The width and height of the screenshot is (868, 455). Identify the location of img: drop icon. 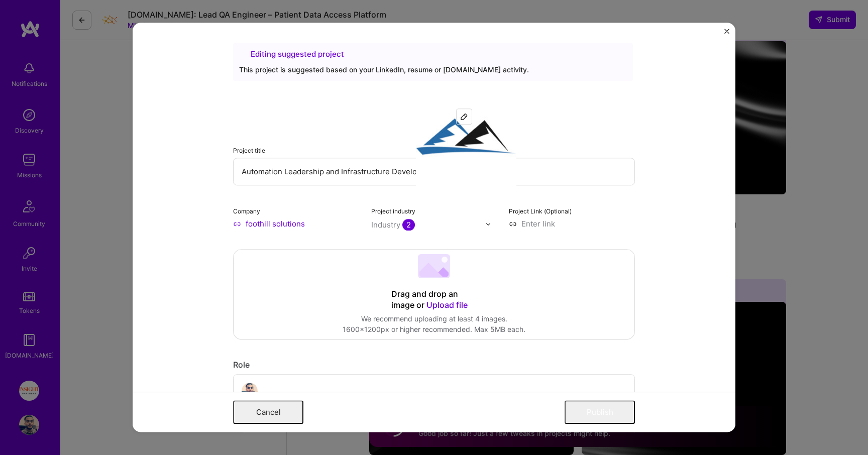
(489, 224).